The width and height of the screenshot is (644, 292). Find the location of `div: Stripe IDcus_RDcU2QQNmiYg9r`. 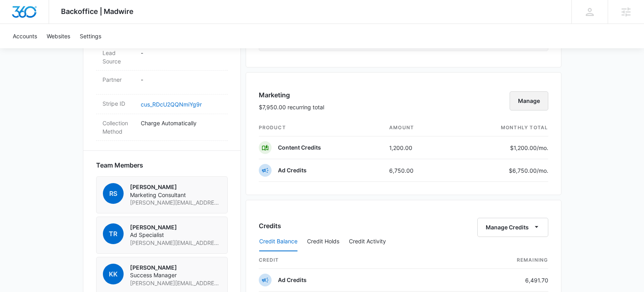

div: Stripe IDcus_RDcU2QQNmiYg9r is located at coordinates (162, 104).